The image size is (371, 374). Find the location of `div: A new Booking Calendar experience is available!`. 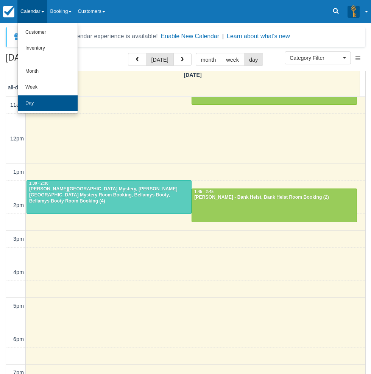

div: A new Booking Calendar experience is available! is located at coordinates (92, 36).